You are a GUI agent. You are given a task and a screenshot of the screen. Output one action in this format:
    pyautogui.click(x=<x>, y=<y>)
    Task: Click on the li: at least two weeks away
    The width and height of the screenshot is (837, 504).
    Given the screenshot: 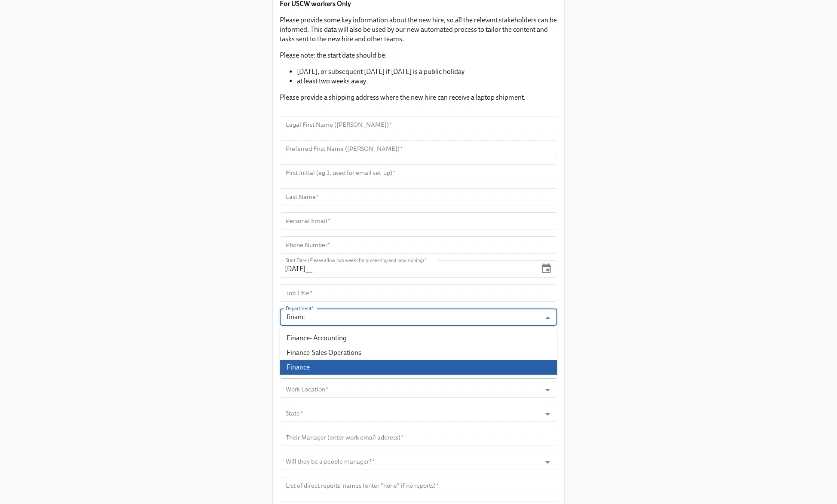 What is the action you would take?
    pyautogui.click(x=427, y=81)
    